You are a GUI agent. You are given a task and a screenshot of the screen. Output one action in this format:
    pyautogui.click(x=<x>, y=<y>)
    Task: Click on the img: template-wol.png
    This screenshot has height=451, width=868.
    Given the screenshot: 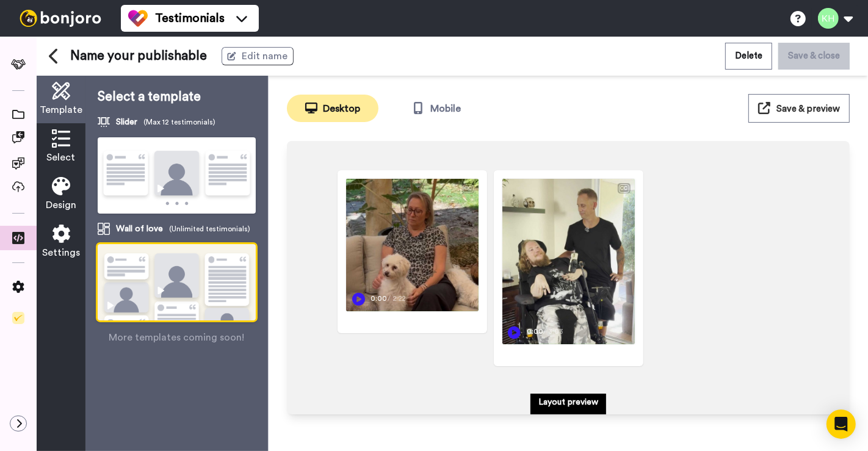 What is the action you would take?
    pyautogui.click(x=176, y=298)
    